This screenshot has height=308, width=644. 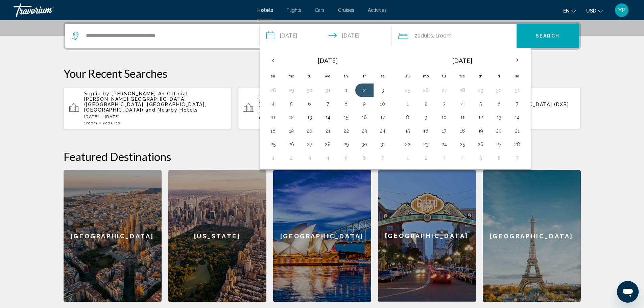 I want to click on span: , 1, so click(x=442, y=36).